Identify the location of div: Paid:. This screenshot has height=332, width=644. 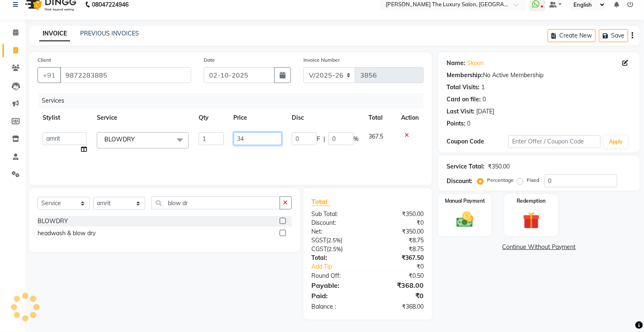
(337, 295).